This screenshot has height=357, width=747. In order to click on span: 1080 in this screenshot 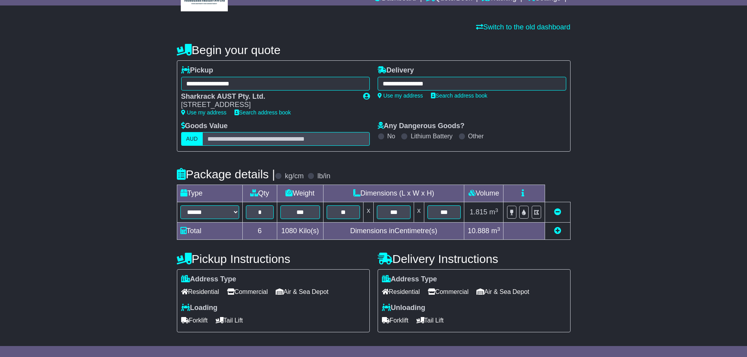, I will do `click(289, 231)`.